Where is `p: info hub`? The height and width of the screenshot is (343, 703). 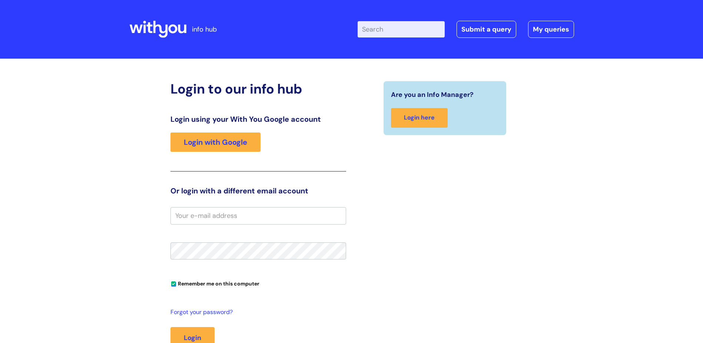 p: info hub is located at coordinates (204, 29).